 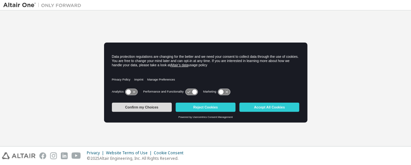 I want to click on img: instagram.svg, so click(x=53, y=156).